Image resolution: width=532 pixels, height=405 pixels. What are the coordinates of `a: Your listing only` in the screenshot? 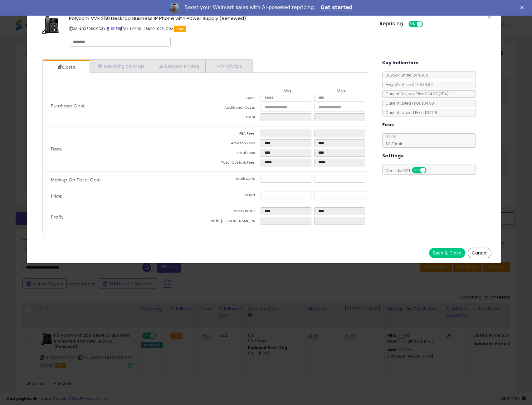 It's located at (117, 29).